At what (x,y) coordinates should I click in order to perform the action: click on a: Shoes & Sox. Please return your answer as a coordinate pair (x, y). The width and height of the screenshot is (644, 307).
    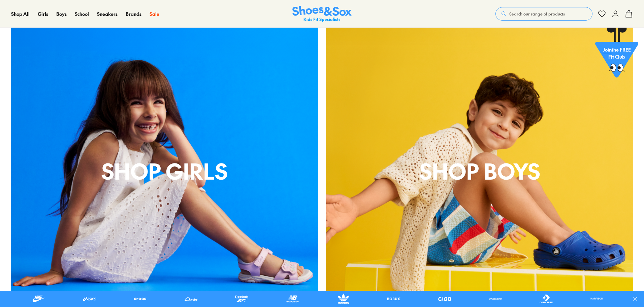
    Looking at the image, I should click on (322, 14).